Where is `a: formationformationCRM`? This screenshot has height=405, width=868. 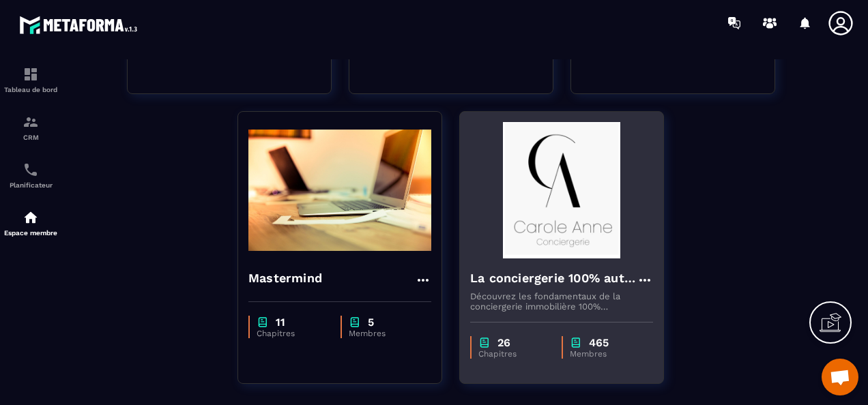 a: formationformationCRM is located at coordinates (31, 127).